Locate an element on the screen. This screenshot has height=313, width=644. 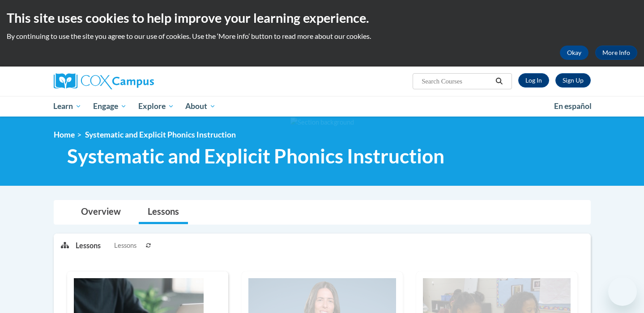
span: En español is located at coordinates (572, 106).